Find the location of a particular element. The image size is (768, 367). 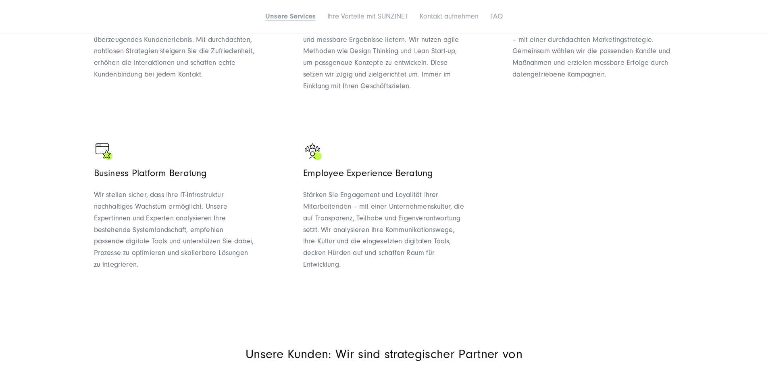

p: Wir stellen sicher, dass Ihre IT-Infrastruktur nachhaltiges Wachstum ermöglicht. Unsere Expertinn... is located at coordinates (175, 230).